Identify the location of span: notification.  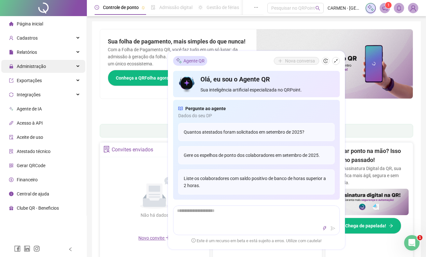
(385, 8).